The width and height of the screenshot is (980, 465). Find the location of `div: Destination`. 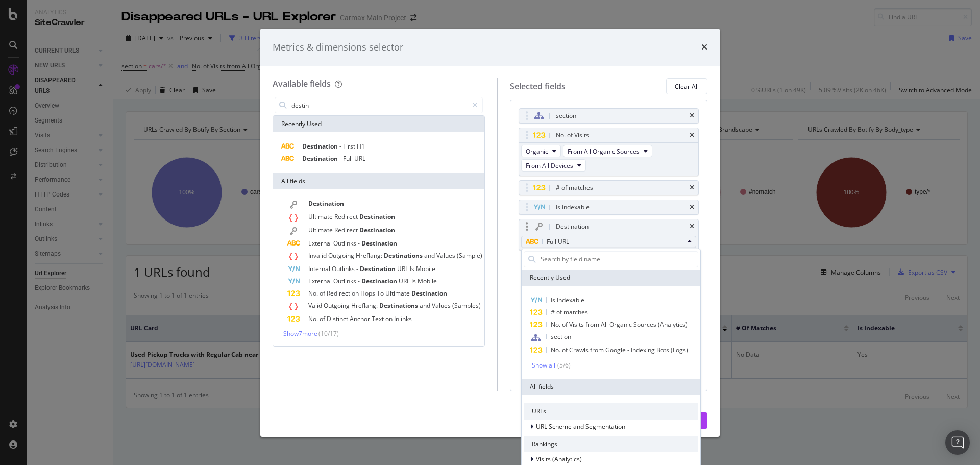

div: Destination is located at coordinates (572, 227).